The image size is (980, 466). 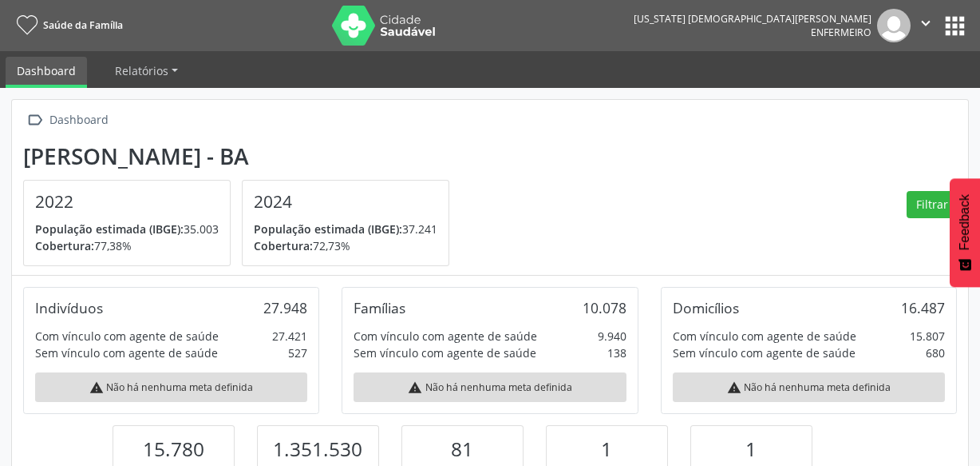 What do you see at coordinates (617, 353) in the screenshot?
I see `div: 138` at bounding box center [617, 353].